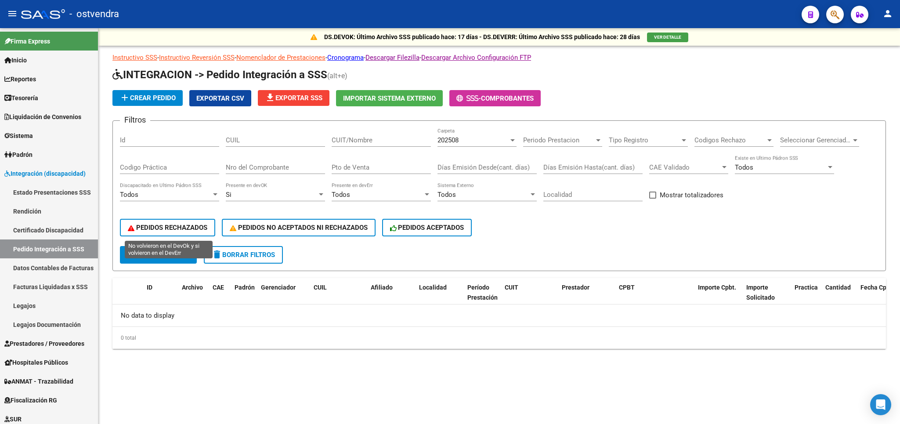  I want to click on a: Cronograma, so click(345, 58).